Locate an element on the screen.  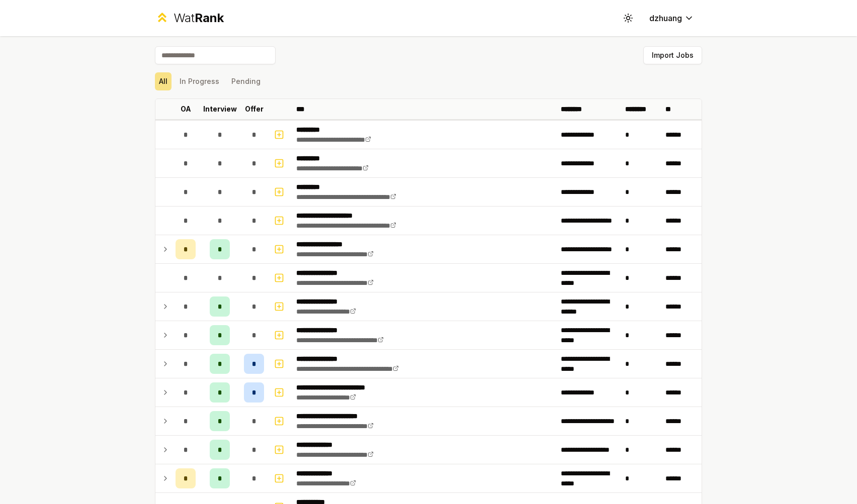
p: Interview is located at coordinates (220, 109).